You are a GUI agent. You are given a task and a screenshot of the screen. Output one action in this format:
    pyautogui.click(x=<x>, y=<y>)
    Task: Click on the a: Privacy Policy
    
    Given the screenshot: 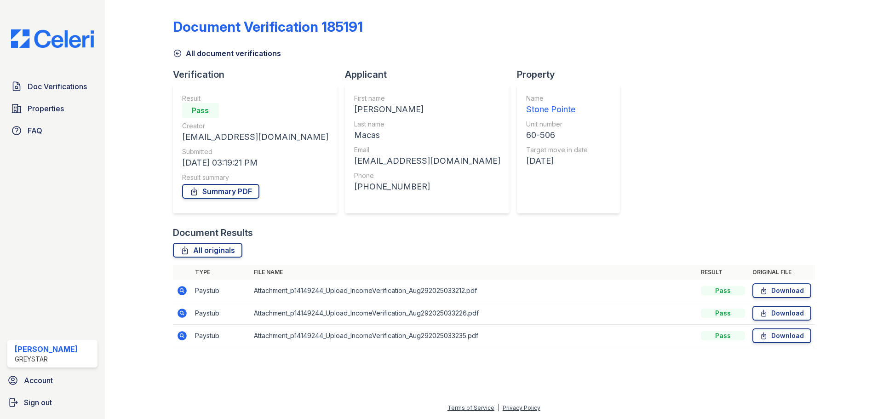 What is the action you would take?
    pyautogui.click(x=522, y=408)
    